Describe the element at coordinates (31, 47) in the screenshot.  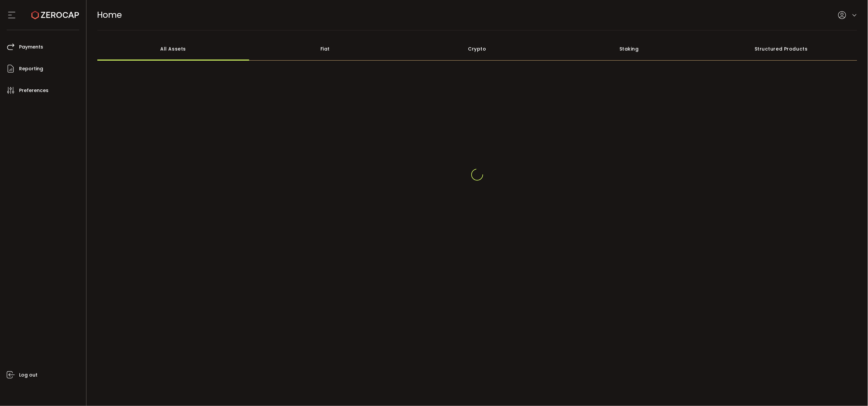
I see `span: Payments` at that location.